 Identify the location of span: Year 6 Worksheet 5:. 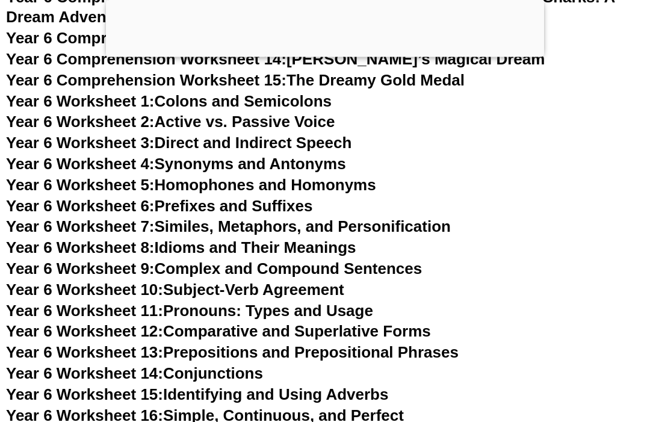
(80, 185).